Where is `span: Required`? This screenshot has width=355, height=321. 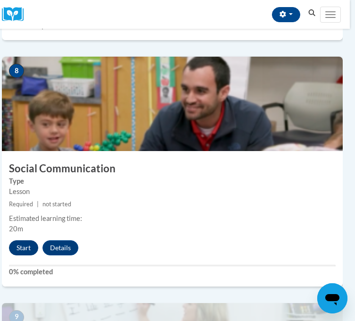
span: Required is located at coordinates (21, 204).